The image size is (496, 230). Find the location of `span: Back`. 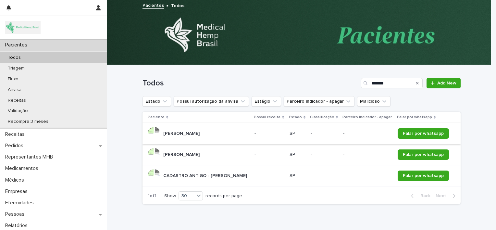

span: Back is located at coordinates (424, 196).